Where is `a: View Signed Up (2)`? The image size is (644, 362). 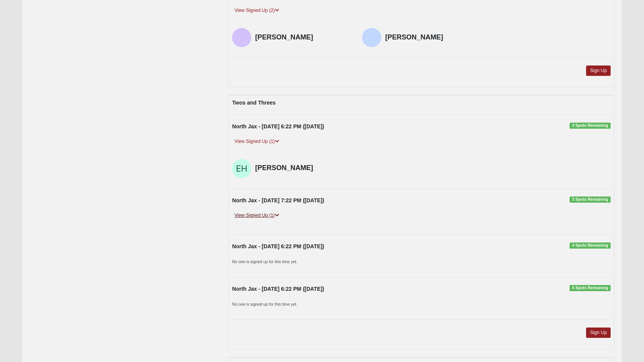
a: View Signed Up (2) is located at coordinates (257, 10).